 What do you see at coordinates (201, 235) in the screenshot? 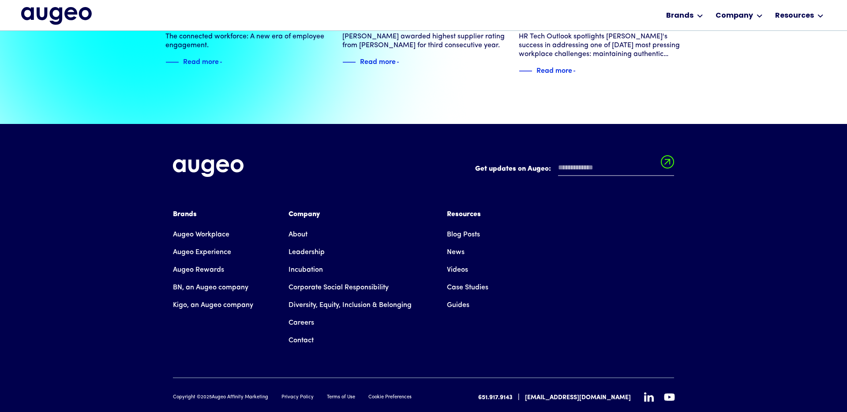
I see `a: Augeo Workplace` at bounding box center [201, 235].